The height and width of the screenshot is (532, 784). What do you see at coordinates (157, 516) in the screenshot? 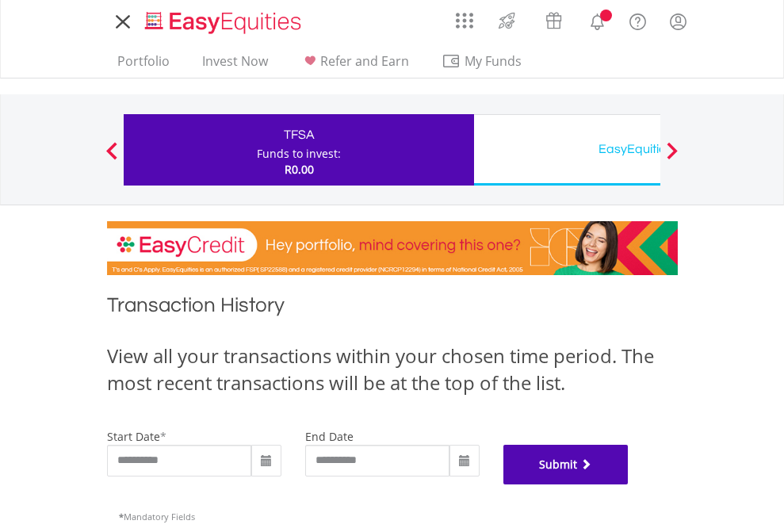
I see `span: Mandatory Fields` at bounding box center [157, 516].